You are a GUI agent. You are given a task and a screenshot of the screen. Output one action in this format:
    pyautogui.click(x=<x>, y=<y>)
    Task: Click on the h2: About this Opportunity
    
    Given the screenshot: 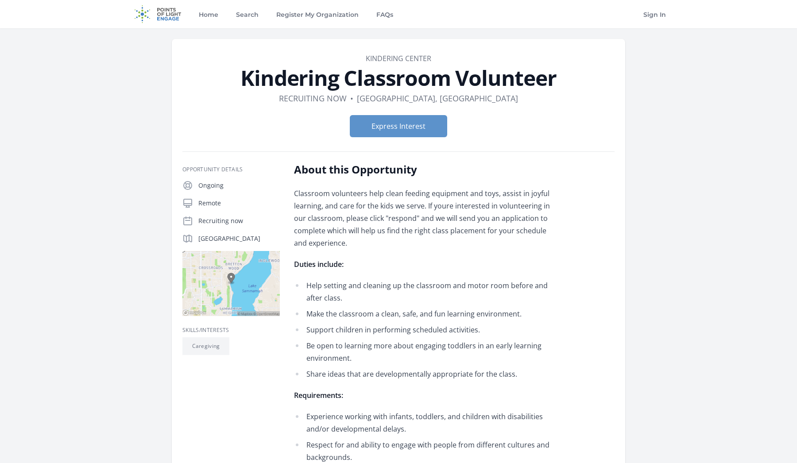 What is the action you would take?
    pyautogui.click(x=423, y=169)
    